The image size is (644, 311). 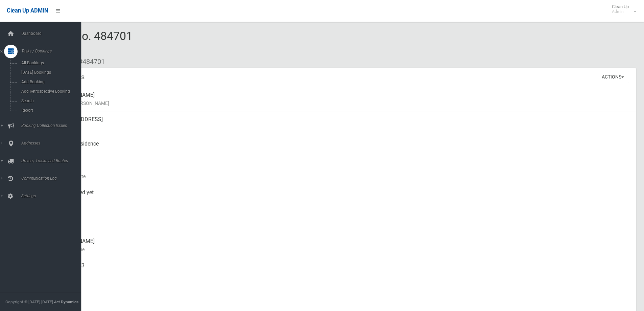 I want to click on span: Add Retrospective Booking, so click(x=50, y=91).